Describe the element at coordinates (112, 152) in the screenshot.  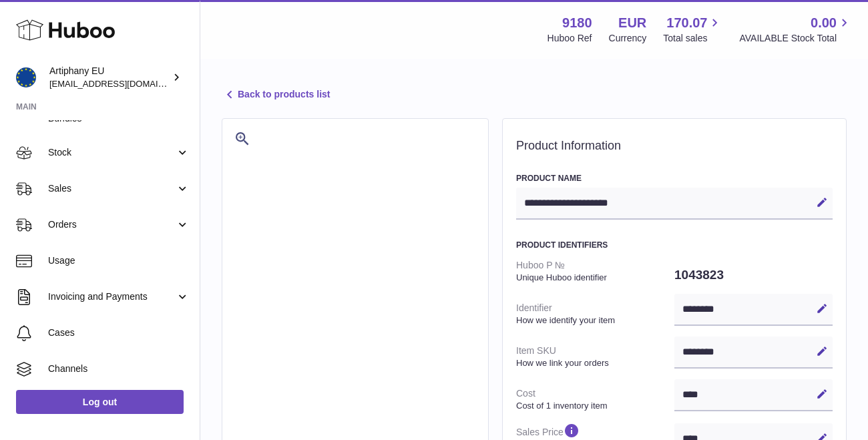
I see `span: Stock` at that location.